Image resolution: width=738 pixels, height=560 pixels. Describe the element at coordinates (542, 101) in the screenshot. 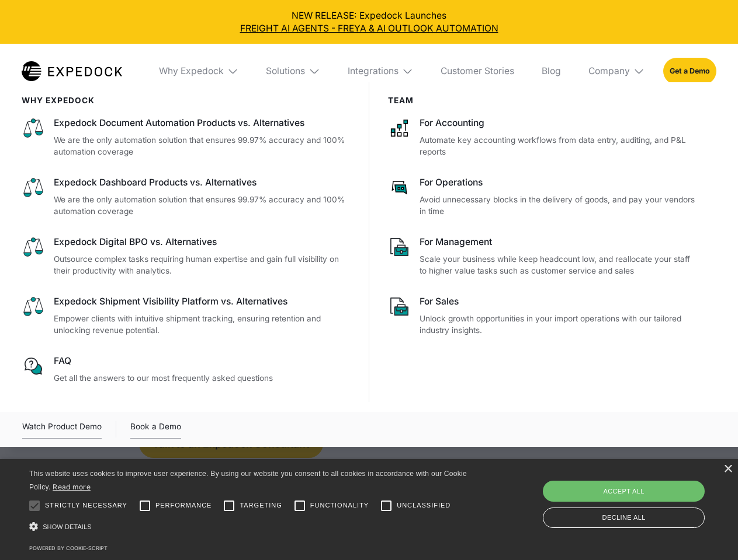

I see `div: Team` at that location.